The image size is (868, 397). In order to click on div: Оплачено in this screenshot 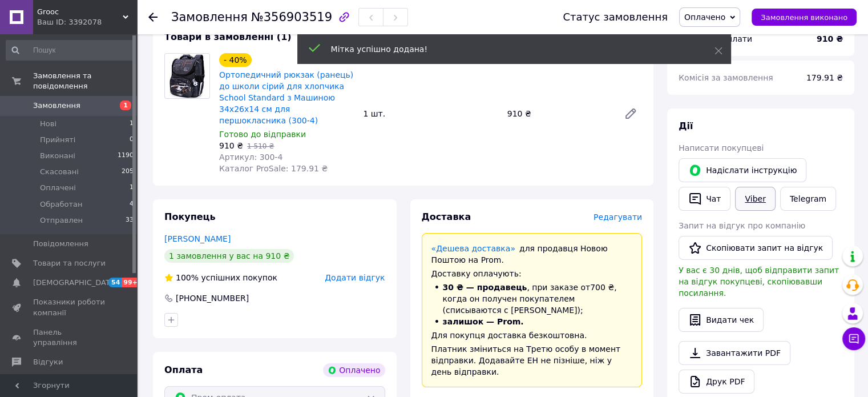, I will do `click(354, 370)`.